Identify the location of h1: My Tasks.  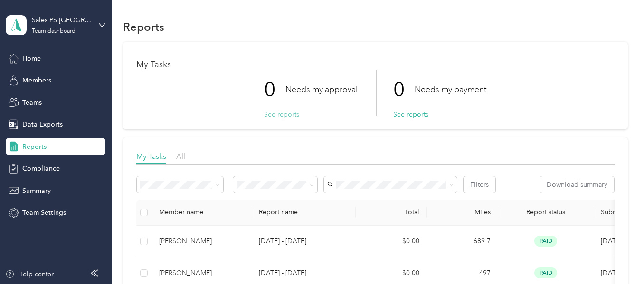
(375, 64).